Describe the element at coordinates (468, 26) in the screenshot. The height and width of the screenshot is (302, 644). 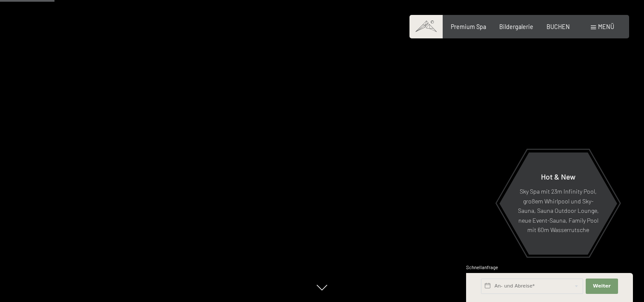
I see `span: Premium Spa` at that location.